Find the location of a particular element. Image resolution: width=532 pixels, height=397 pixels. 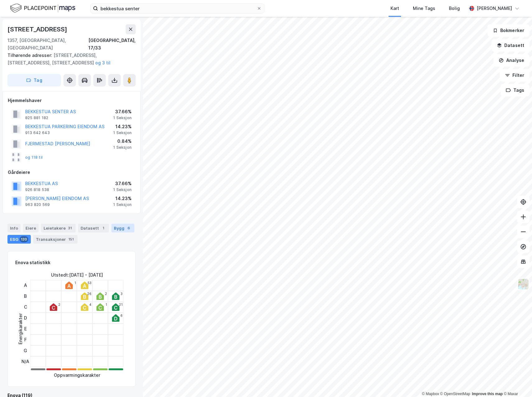

div: Bolig is located at coordinates (454, 9).